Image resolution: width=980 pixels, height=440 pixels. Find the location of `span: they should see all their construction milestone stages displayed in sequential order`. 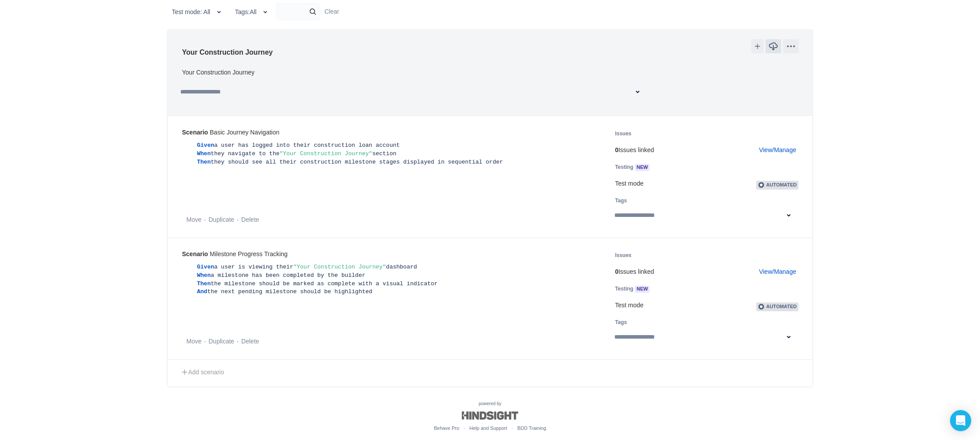

span: they should see all their construction milestone stages displayed in sequential order is located at coordinates (356, 161).